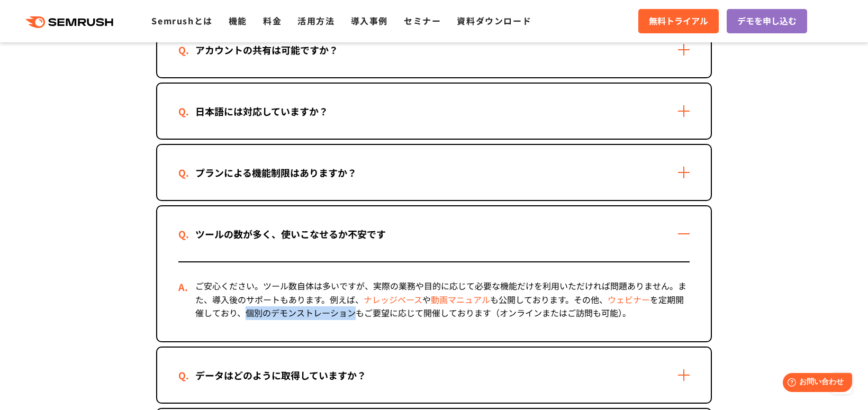 The width and height of the screenshot is (868, 410). What do you see at coordinates (261, 111) in the screenshot?
I see `div: 日本語には対応していますか？` at bounding box center [261, 111].